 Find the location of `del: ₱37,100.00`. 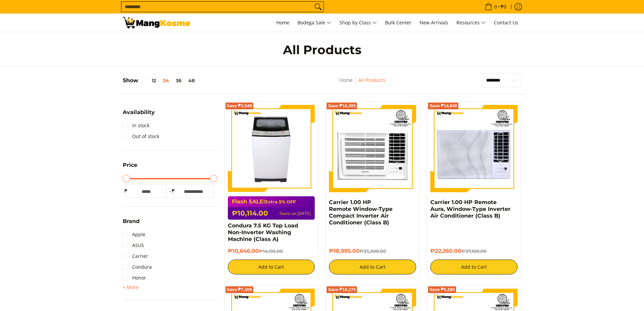

del: ₱37,100.00 is located at coordinates (474, 251).